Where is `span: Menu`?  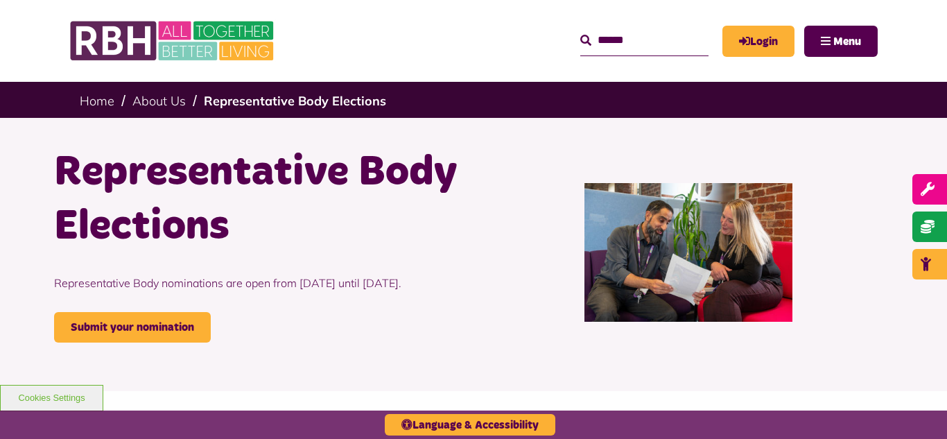
span: Menu is located at coordinates (847, 42).